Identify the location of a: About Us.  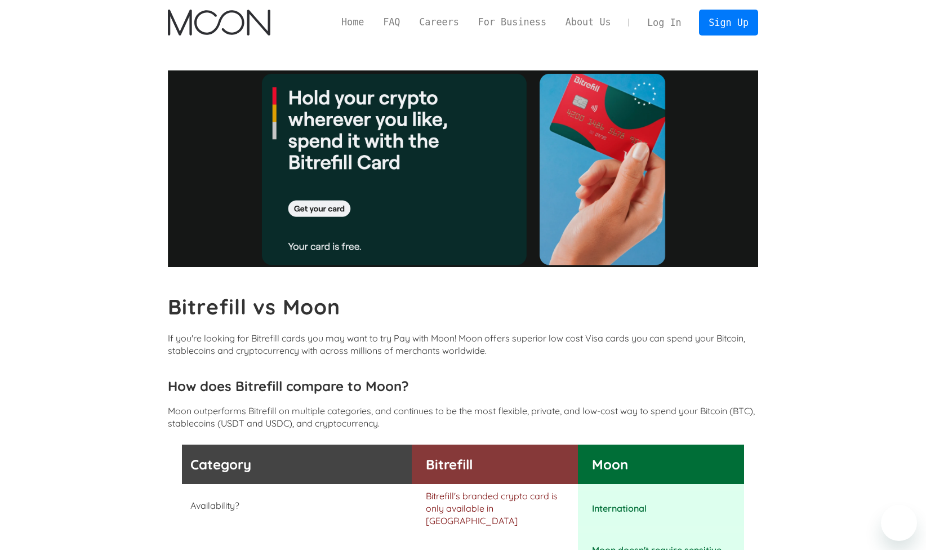
(588, 22).